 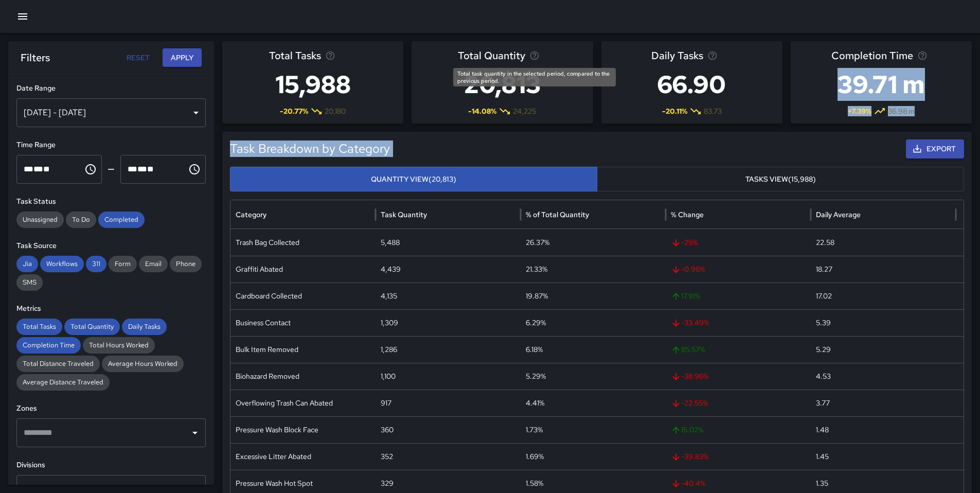 What do you see at coordinates (594, 242) in the screenshot?
I see `div: 26.37%` at bounding box center [594, 242].